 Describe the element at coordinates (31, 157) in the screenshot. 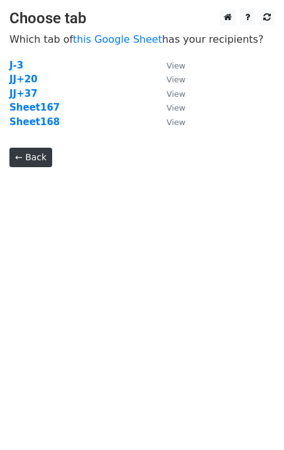

I see `a: ← Back` at that location.